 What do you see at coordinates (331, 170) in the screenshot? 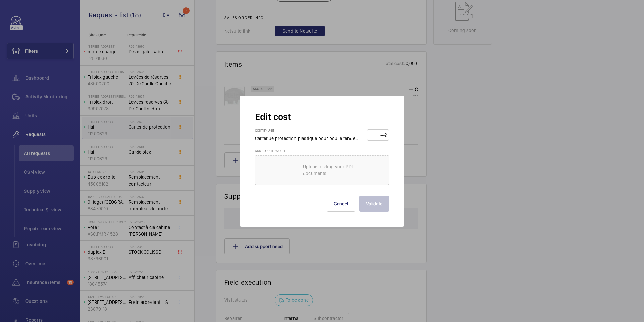
I see `p: Upload or drag your PDF documents` at bounding box center [331, 170].